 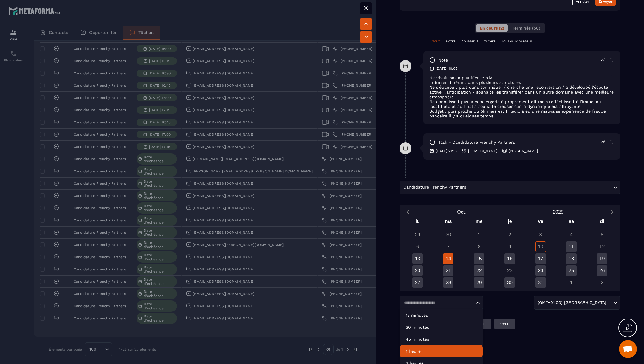 I want to click on div: 17, so click(x=541, y=259).